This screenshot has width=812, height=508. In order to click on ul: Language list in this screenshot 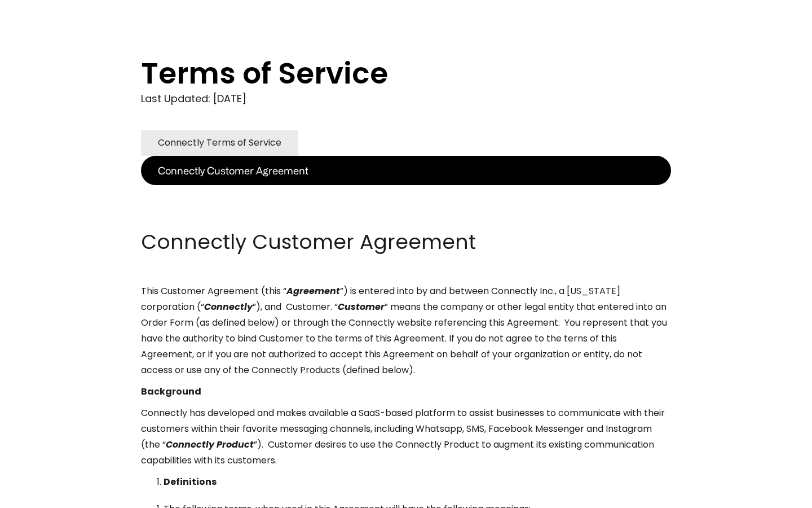, I will do `click(45, 496)`.